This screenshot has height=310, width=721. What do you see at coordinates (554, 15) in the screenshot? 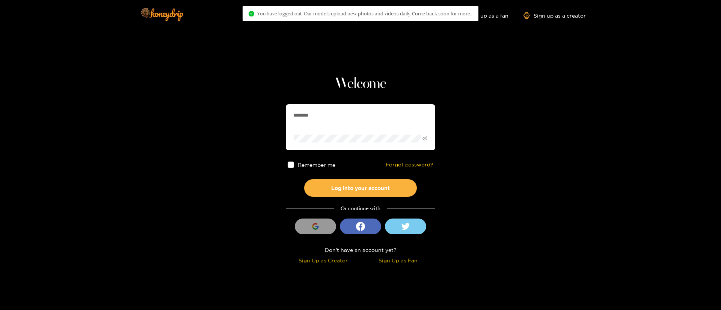
I see `a: Sign up as a creator` at bounding box center [554, 15].